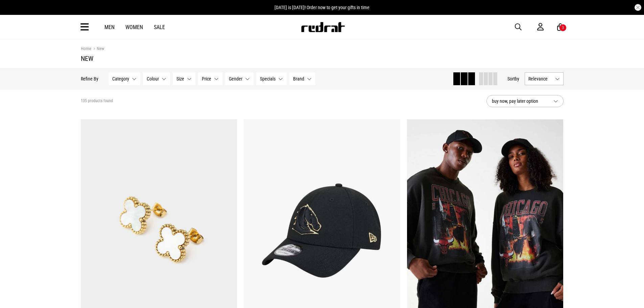  What do you see at coordinates (124, 79) in the screenshot?
I see `button: Category` at bounding box center [124, 79].